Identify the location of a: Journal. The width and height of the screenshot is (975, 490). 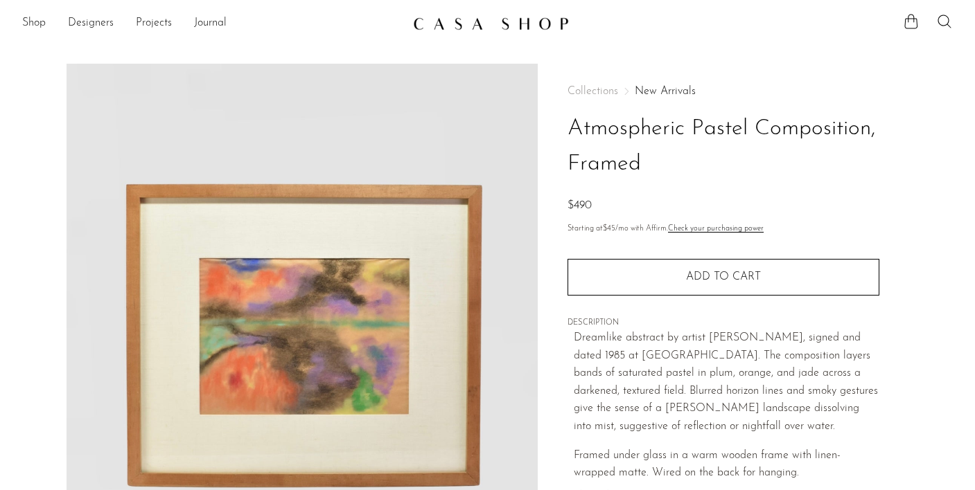
(210, 24).